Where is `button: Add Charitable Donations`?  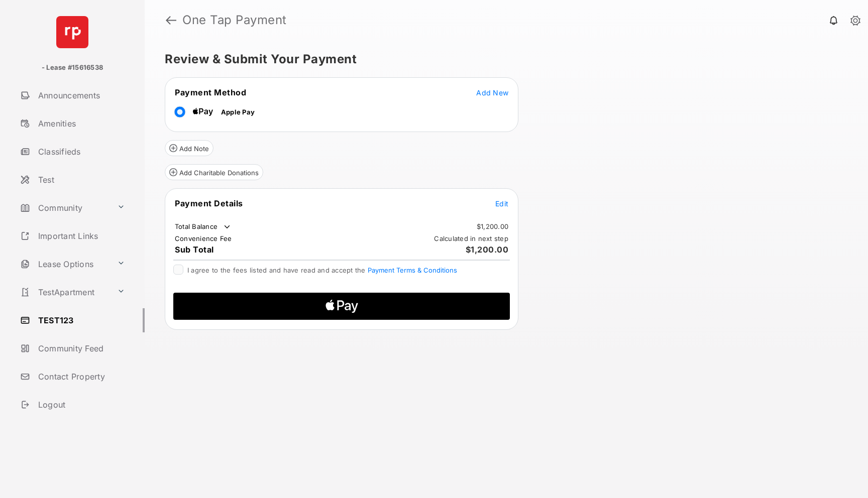 button: Add Charitable Donations is located at coordinates (214, 172).